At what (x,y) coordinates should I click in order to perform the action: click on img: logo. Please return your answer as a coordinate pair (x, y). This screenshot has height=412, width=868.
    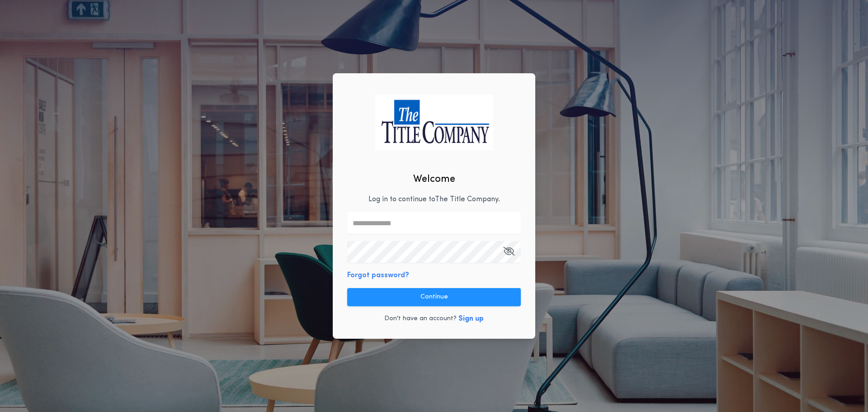
    Looking at the image, I should click on (434, 122).